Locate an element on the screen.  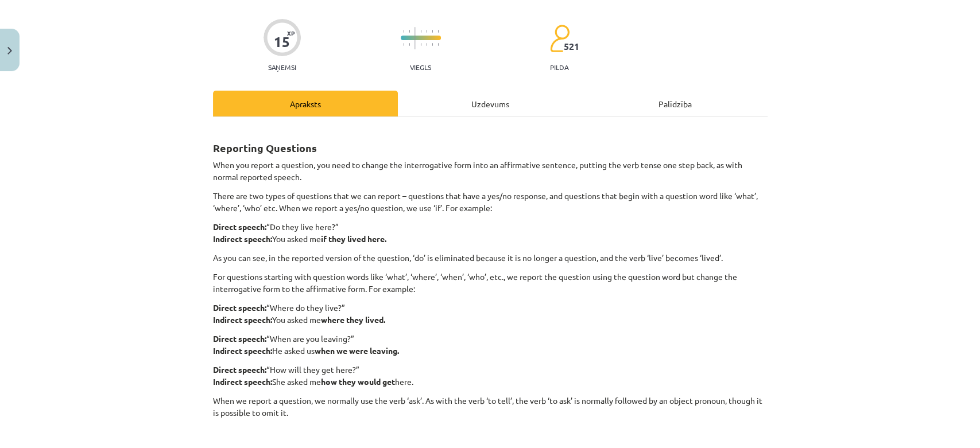
p: For questions starting with question words like ‘what’, ‘where’, ‘when’, ‘who’, etc., we report t... is located at coordinates (490, 283).